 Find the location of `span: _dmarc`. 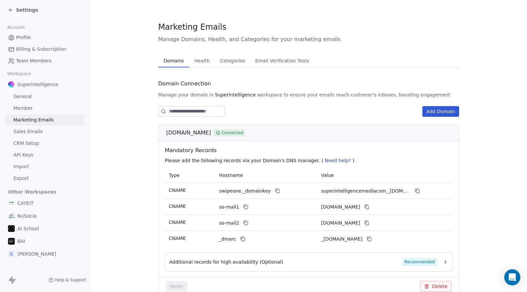

span: _dmarc is located at coordinates (227, 239).